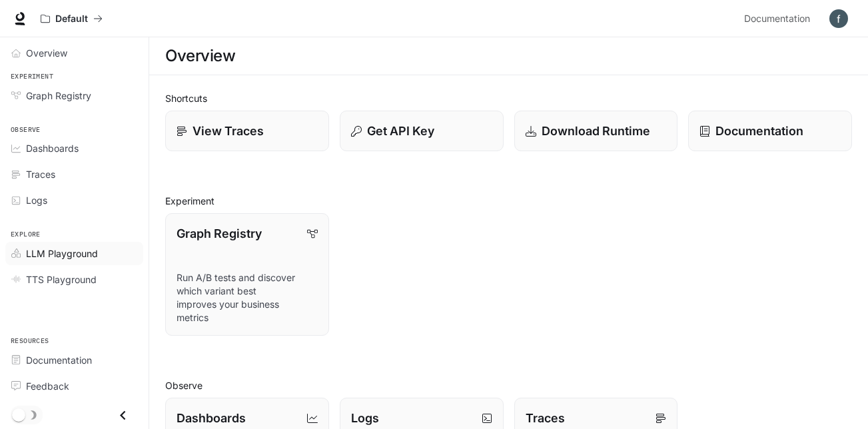 This screenshot has height=429, width=868. Describe the element at coordinates (58, 95) in the screenshot. I see `span: Graph Registry` at that location.